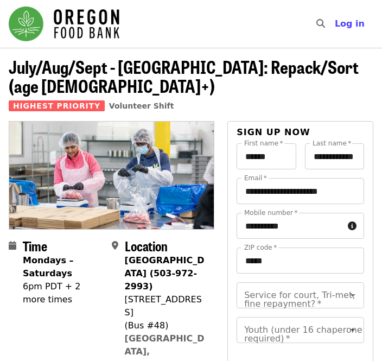  Describe the element at coordinates (350, 23) in the screenshot. I see `span: Log in` at that location.